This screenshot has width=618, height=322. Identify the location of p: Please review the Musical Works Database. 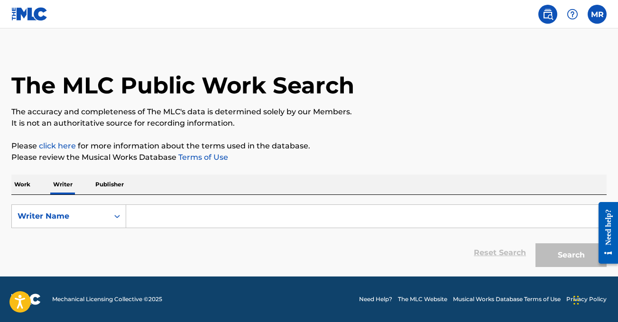
(309, 157).